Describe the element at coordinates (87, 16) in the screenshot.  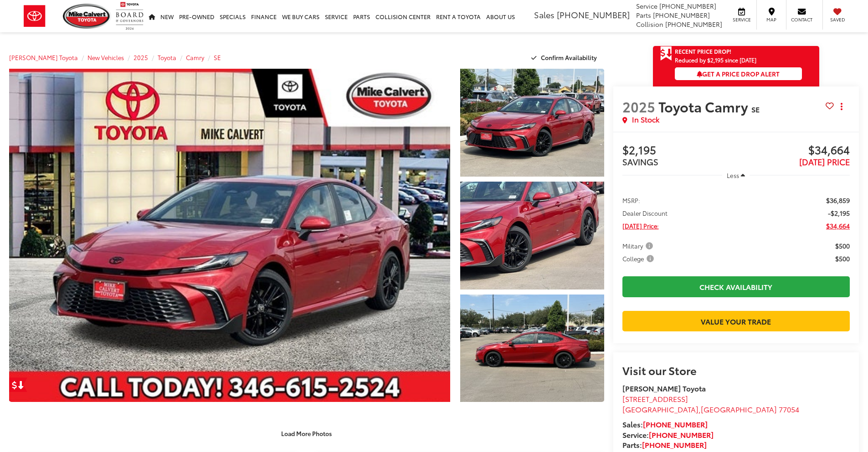
I see `img: Mike Calvert Toyota` at that location.